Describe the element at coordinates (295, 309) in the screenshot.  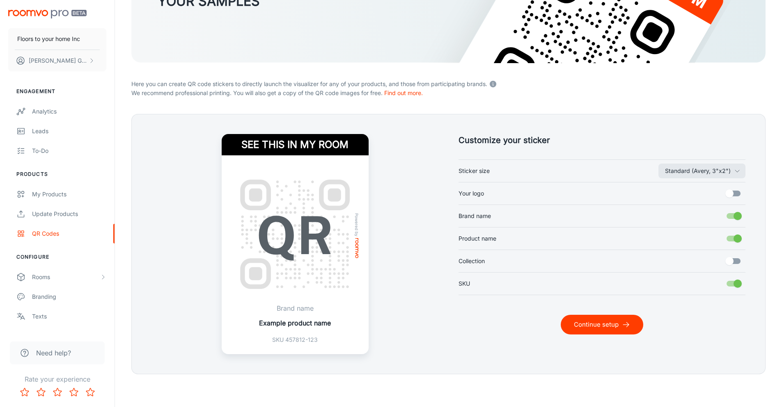
I see `p: Brand name` at that location.